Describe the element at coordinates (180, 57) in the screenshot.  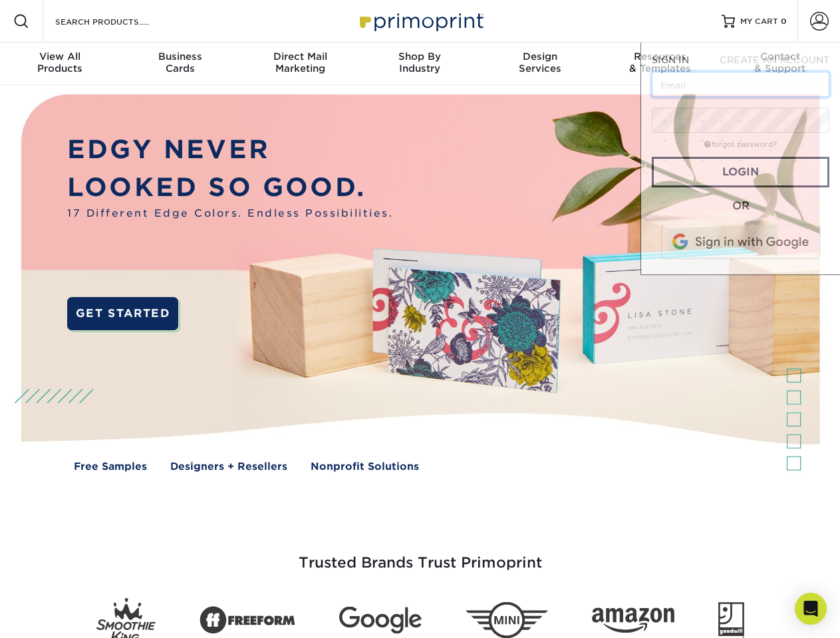
I see `span: Business` at that location.